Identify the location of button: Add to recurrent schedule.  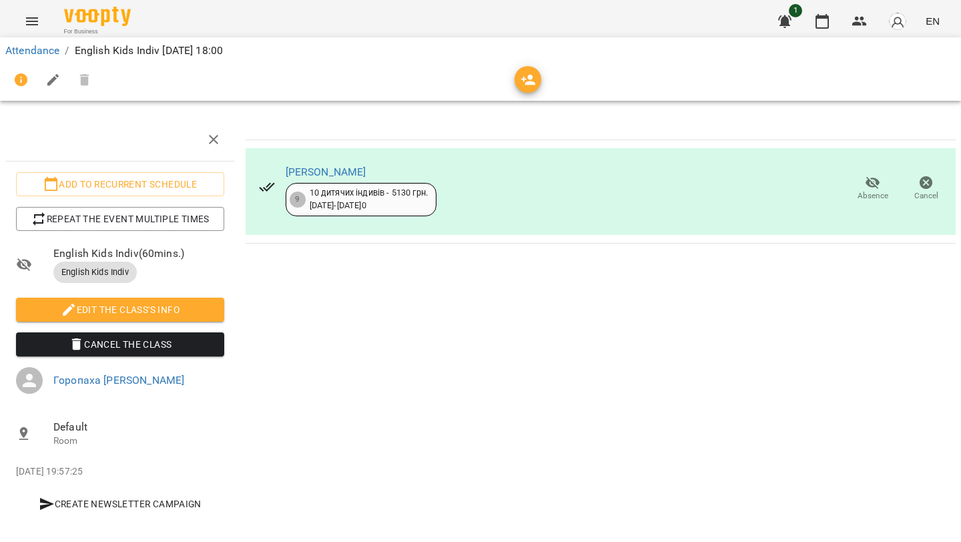
(120, 184).